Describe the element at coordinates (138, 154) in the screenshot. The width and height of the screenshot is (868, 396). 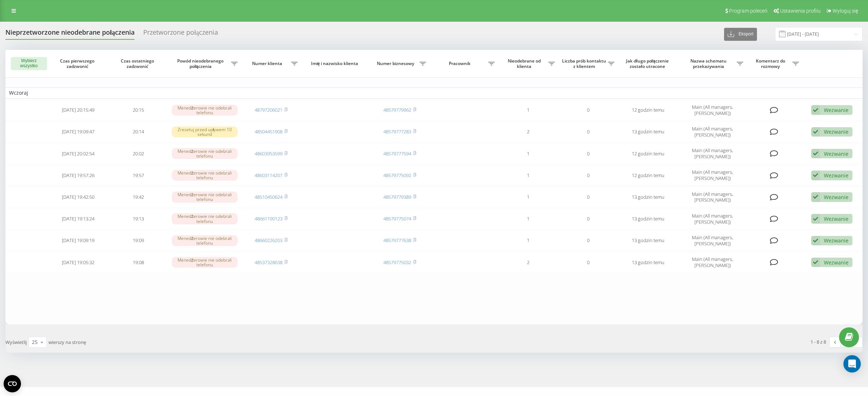
I see `td: 20:02` at that location.